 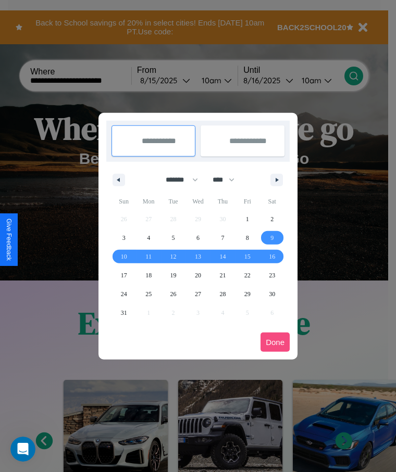 I want to click on span: 4, so click(x=148, y=238).